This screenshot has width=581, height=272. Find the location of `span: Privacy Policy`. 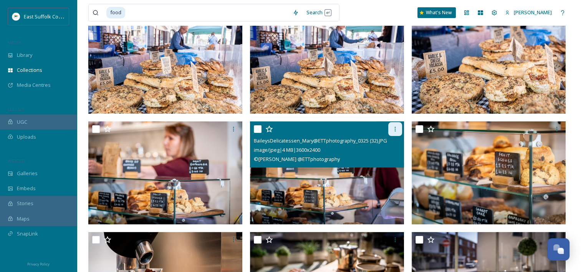

span: Privacy Policy is located at coordinates (38, 264).